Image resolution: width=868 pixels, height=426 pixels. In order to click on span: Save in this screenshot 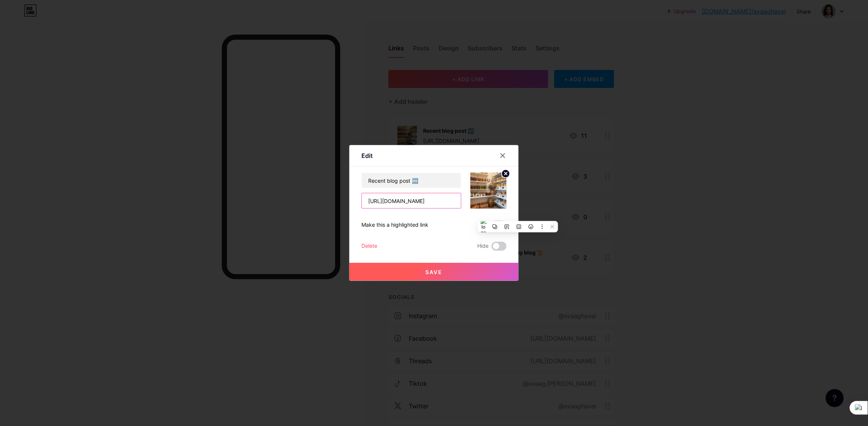, I will do `click(434, 272)`.